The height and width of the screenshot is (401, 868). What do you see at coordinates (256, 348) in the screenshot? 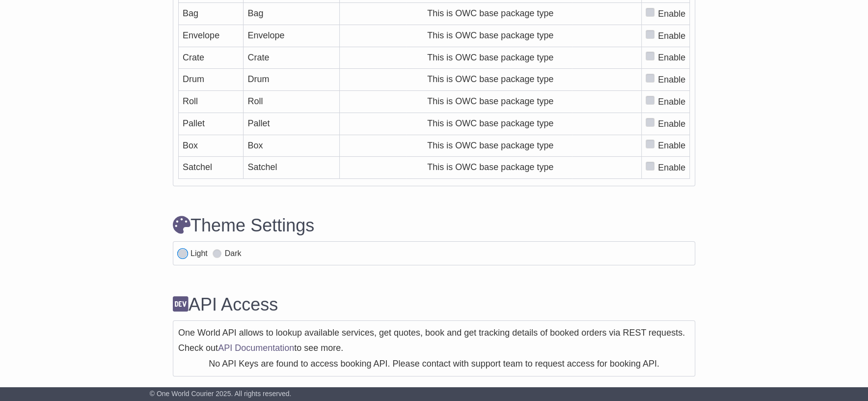
I see `a: API Documentation` at bounding box center [256, 348].